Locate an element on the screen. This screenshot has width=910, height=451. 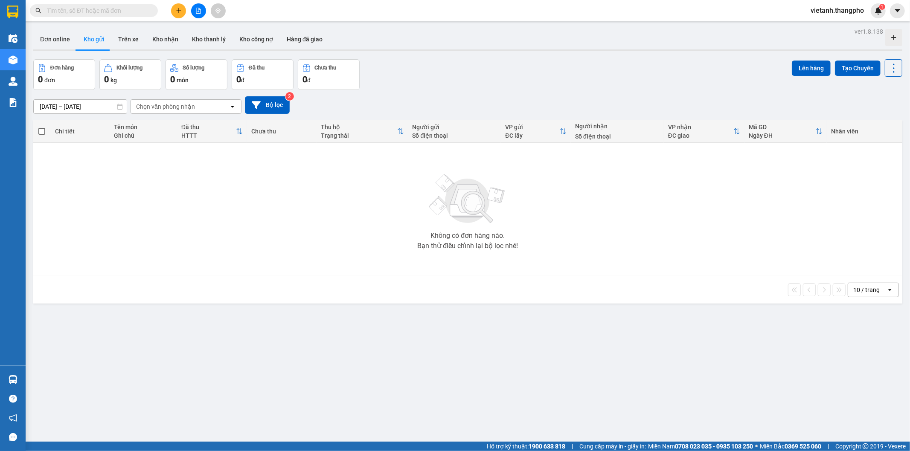
span: Cung cấp máy in - giấy in: is located at coordinates (613, 447).